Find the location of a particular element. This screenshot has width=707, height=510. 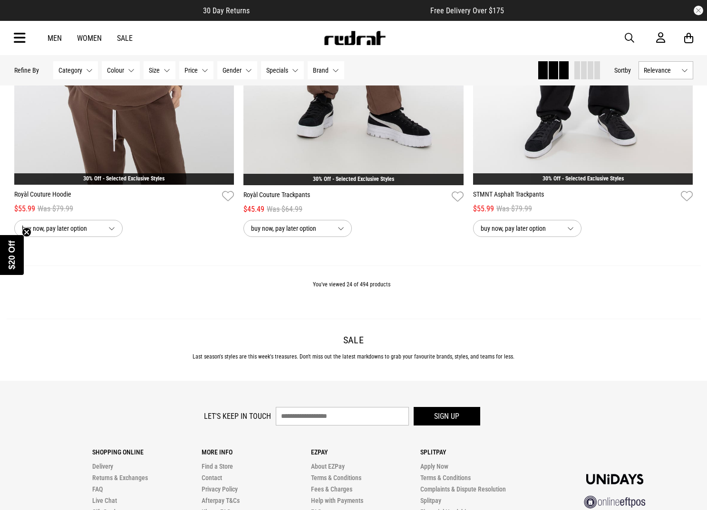

a: Afterpay T&Cs is located at coordinates (221, 501).